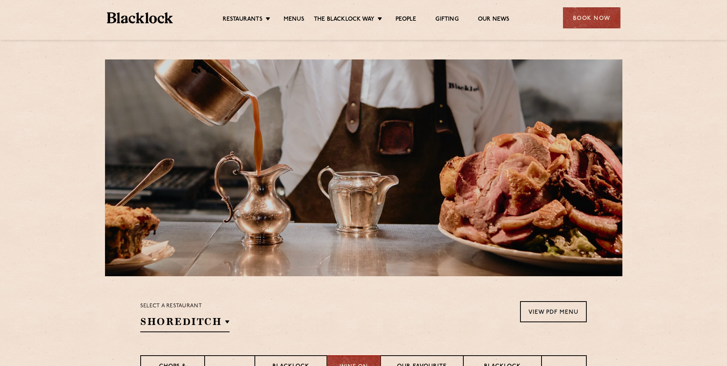  Describe the element at coordinates (294, 20) in the screenshot. I see `a: Menus` at that location.